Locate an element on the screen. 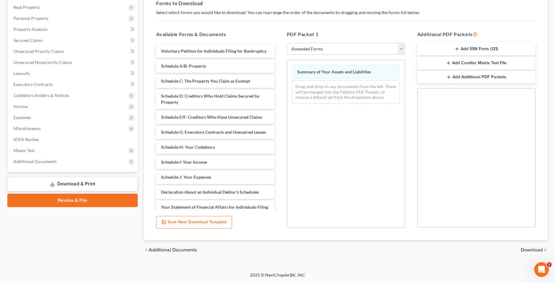 This screenshot has height=283, width=555. span: Schedule J: Your Expenses is located at coordinates (186, 177).